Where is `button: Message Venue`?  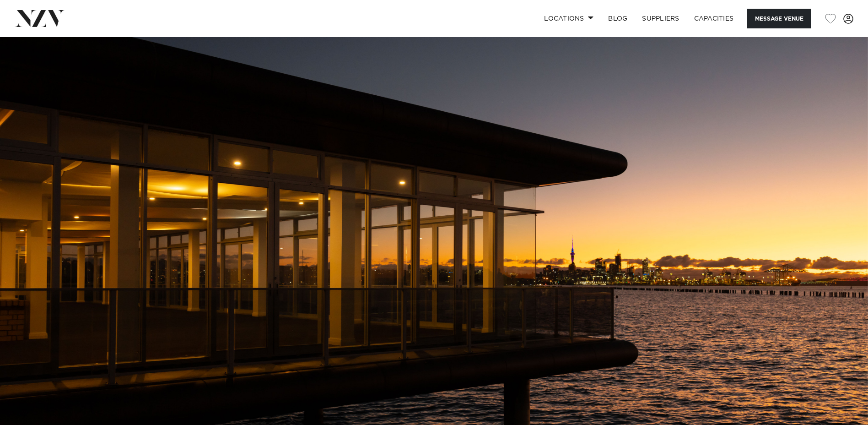 button: Message Venue is located at coordinates (779, 18).